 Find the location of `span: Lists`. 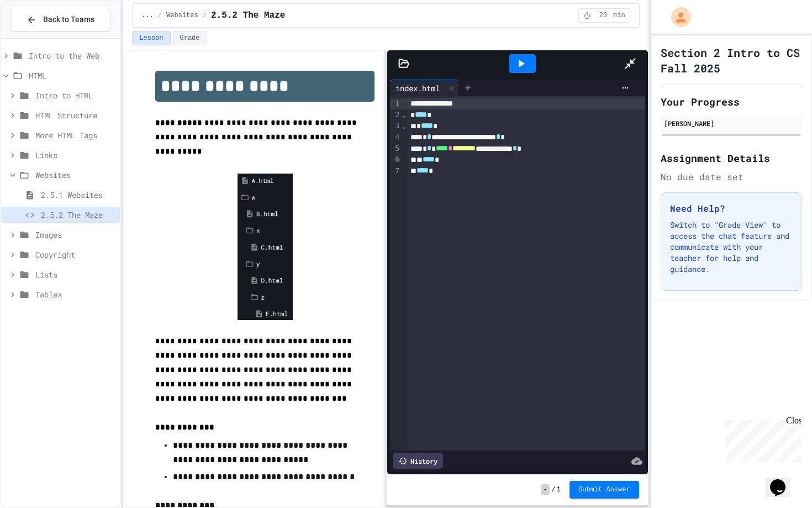

span: Lists is located at coordinates (75, 274).